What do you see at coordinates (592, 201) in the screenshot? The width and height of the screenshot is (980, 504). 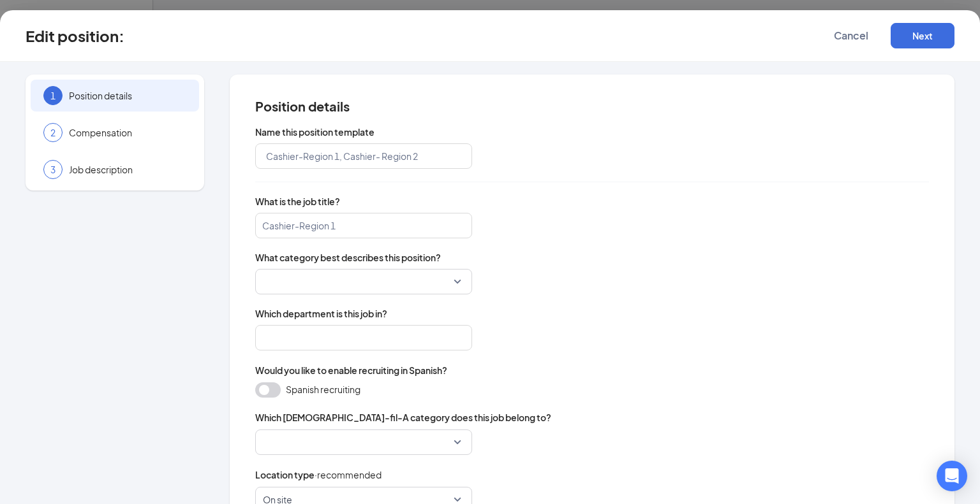 I see `span: What is the job title?` at bounding box center [592, 201].